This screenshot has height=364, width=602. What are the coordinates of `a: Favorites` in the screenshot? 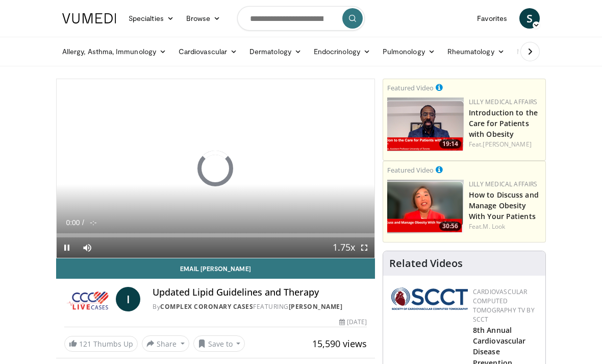 It's located at (492, 18).